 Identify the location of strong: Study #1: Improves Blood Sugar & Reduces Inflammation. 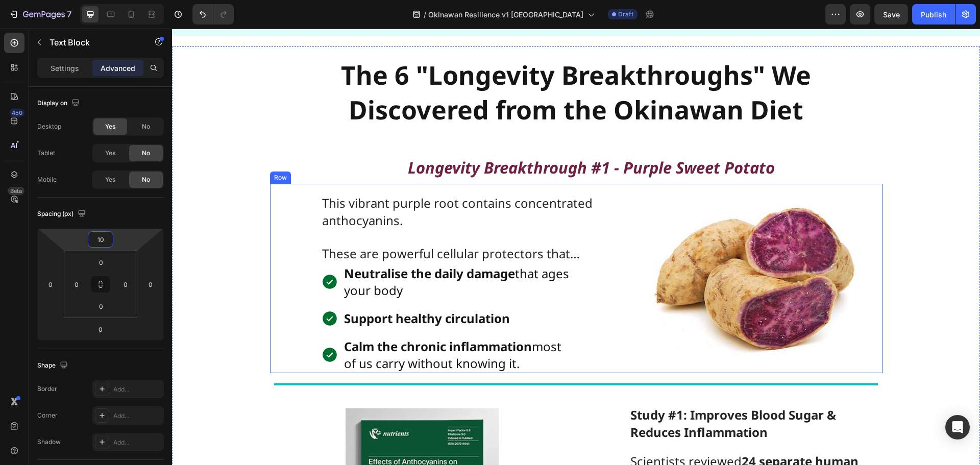
(560, 394).